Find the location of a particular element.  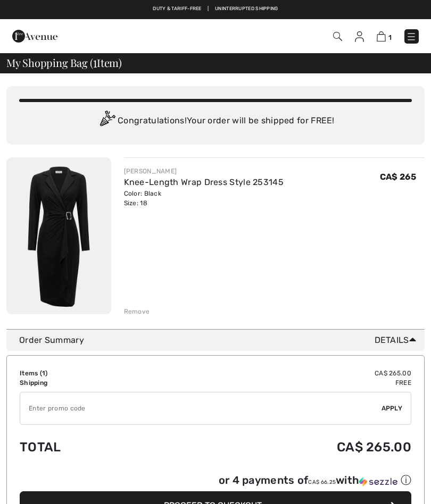

span: My Shopping Bag ( Item) is located at coordinates (64, 62).